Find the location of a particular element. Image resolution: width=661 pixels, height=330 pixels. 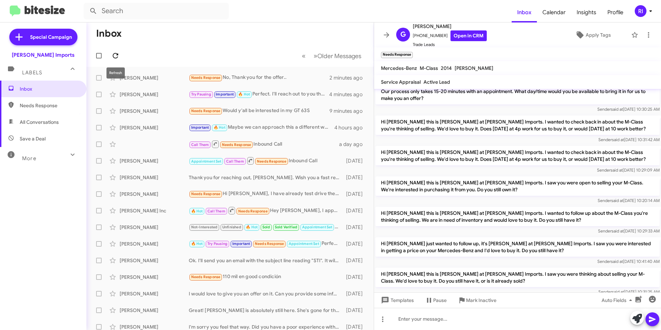

div: Perfect. Thank you. is located at coordinates (266, 243).